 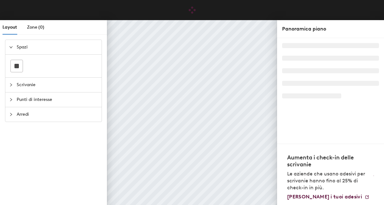 I want to click on span: Layout, so click(x=10, y=27).